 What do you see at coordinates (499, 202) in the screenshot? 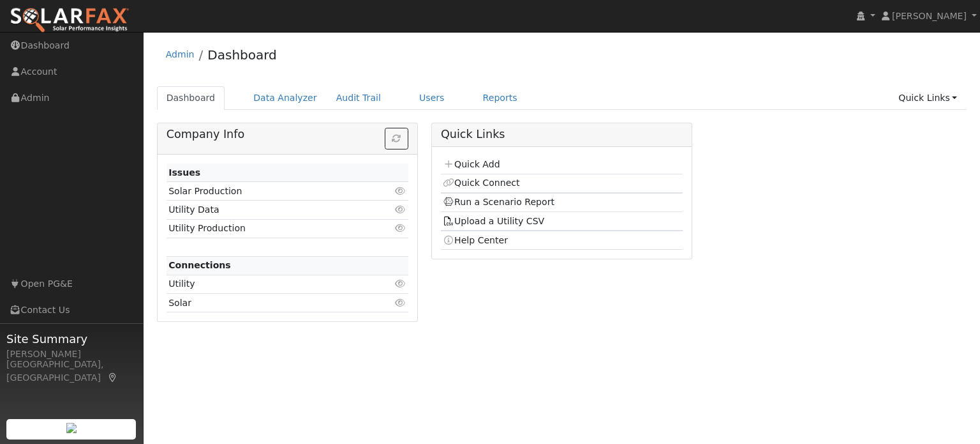
I see `a: Run a Scenario Report` at bounding box center [499, 202].